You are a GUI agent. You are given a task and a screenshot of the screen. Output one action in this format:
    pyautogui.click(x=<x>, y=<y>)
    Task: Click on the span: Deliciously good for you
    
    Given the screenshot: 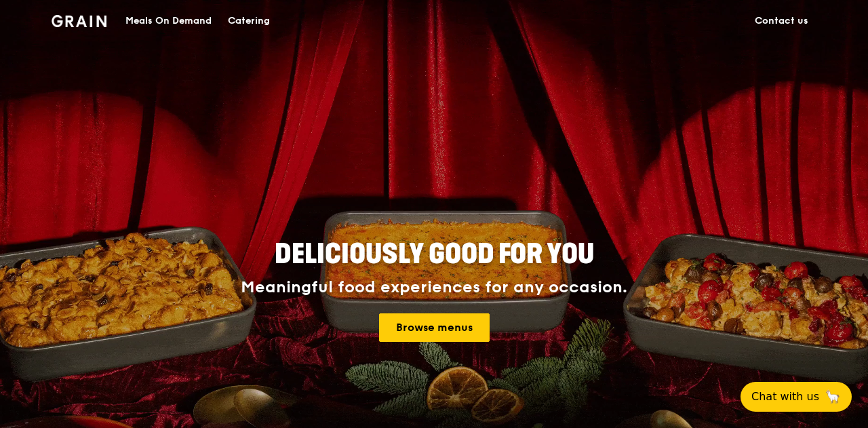 What is the action you would take?
    pyautogui.click(x=434, y=254)
    